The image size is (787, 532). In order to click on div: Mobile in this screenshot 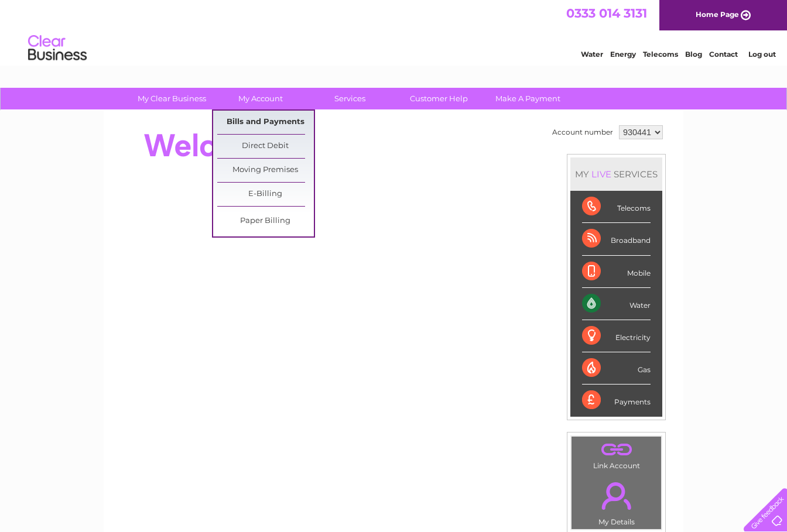, I will do `click(616, 271)`.